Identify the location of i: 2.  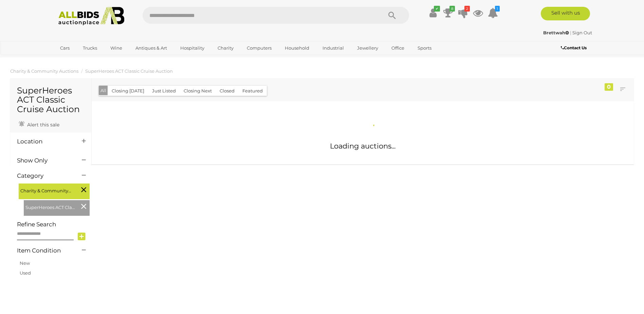
(467, 9).